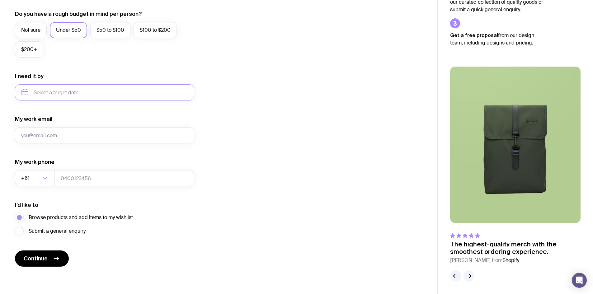  Describe the element at coordinates (42, 259) in the screenshot. I see `button: Continue` at that location.